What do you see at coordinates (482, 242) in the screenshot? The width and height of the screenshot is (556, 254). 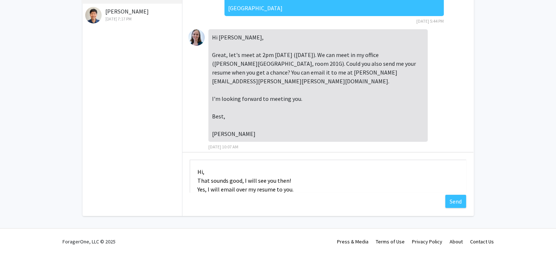 I see `a: Contact Us` at bounding box center [482, 242].